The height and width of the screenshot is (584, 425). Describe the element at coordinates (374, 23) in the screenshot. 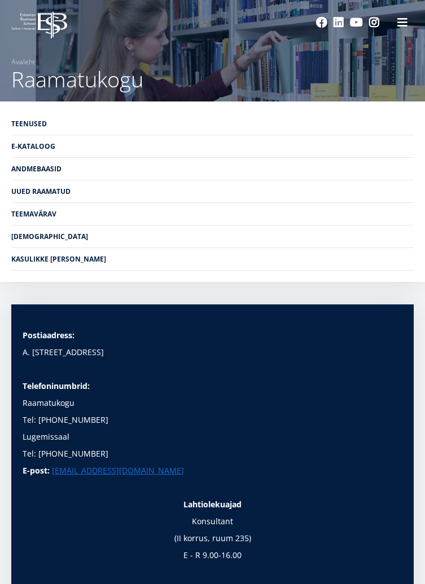

I see `a: Instagram` at that location.